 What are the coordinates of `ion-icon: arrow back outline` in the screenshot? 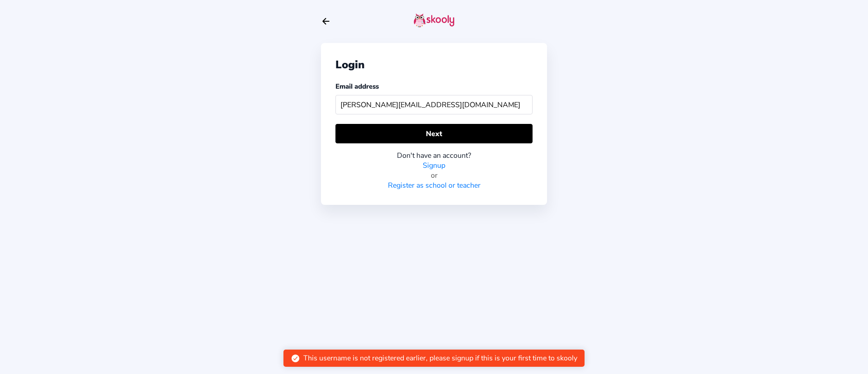 It's located at (326, 22).